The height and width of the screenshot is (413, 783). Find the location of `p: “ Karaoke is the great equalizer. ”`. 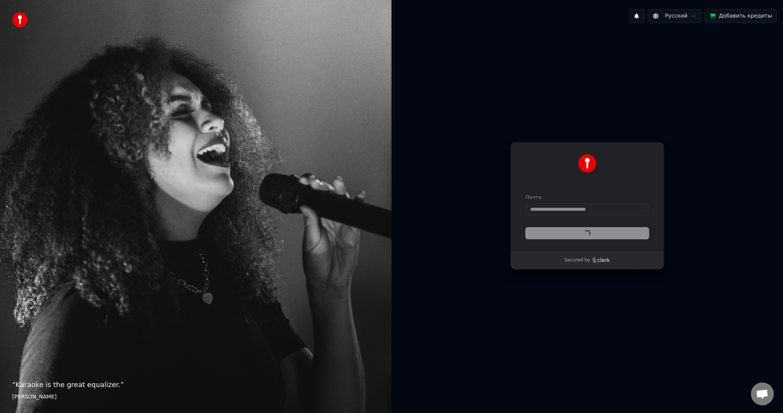

p: “ Karaoke is the great equalizer. ” is located at coordinates (196, 385).